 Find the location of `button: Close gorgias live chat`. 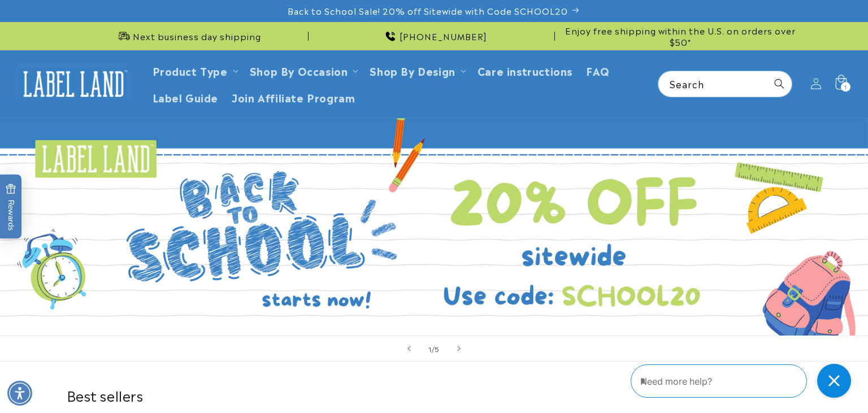

button: Close gorgias live chat is located at coordinates (204, 21).